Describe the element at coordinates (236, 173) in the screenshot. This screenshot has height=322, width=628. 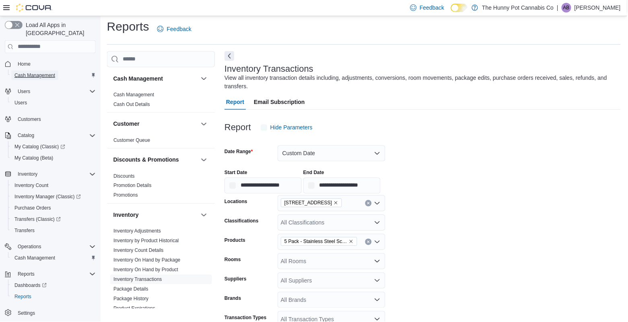
I see `label: Start Date` at that location.